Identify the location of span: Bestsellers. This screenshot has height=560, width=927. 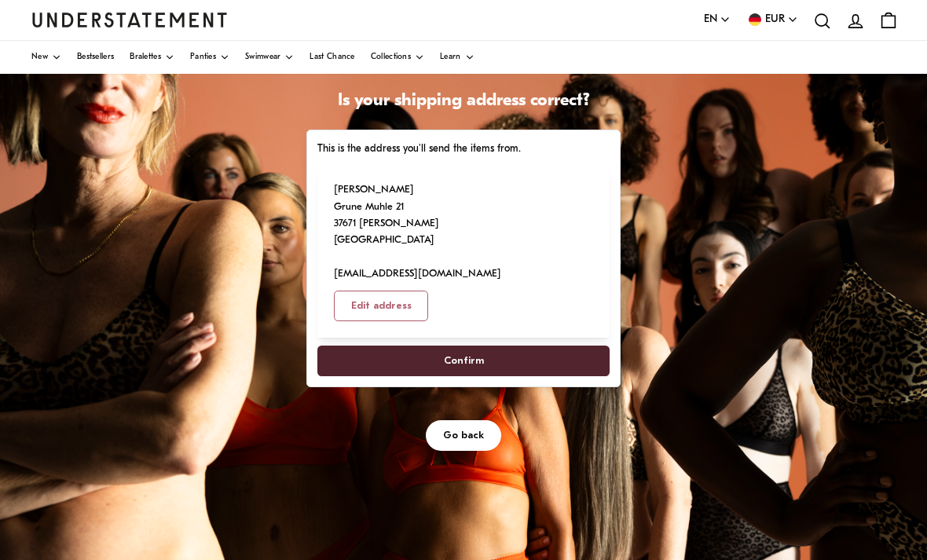
(95, 57).